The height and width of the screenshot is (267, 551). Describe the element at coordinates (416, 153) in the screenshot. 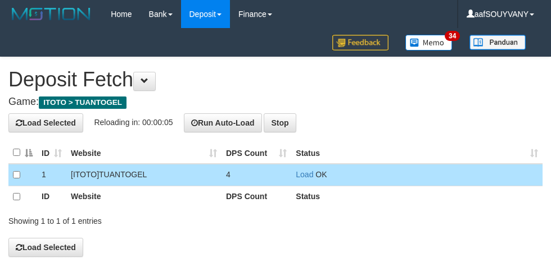

I see `th: Status: activate to sort column ascending` at that location.